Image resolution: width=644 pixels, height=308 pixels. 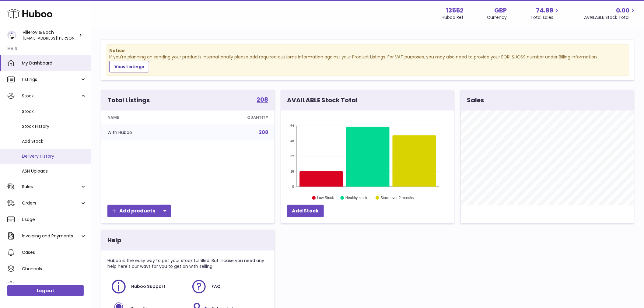 I want to click on a: Add products, so click(x=139, y=210).